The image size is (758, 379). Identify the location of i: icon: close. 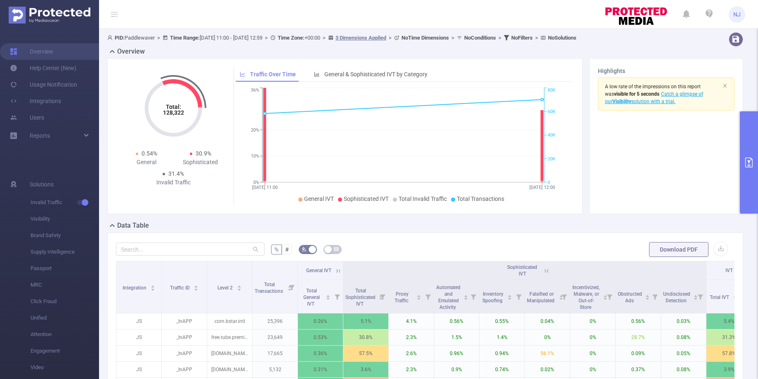
(725, 86).